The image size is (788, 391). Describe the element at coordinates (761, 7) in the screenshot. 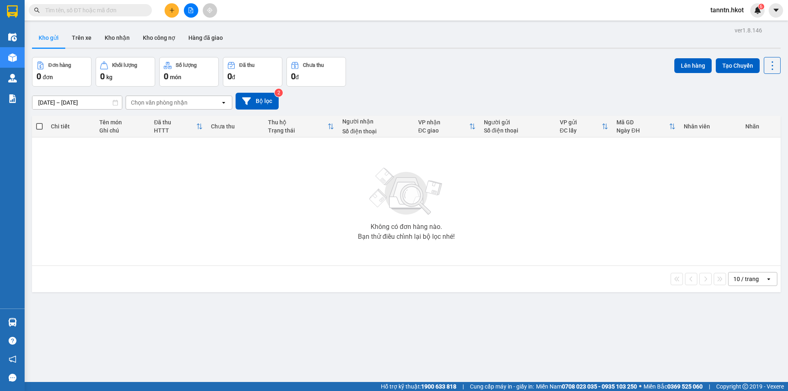

I see `sup: 6` at that location.